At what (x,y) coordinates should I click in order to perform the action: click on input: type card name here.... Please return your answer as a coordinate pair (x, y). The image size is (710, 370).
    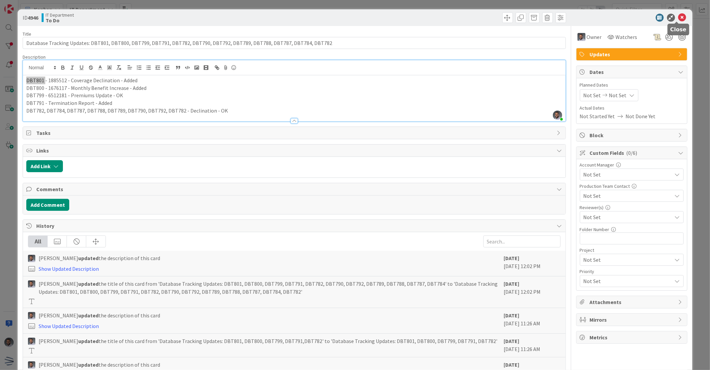
    Looking at the image, I should click on (294, 43).